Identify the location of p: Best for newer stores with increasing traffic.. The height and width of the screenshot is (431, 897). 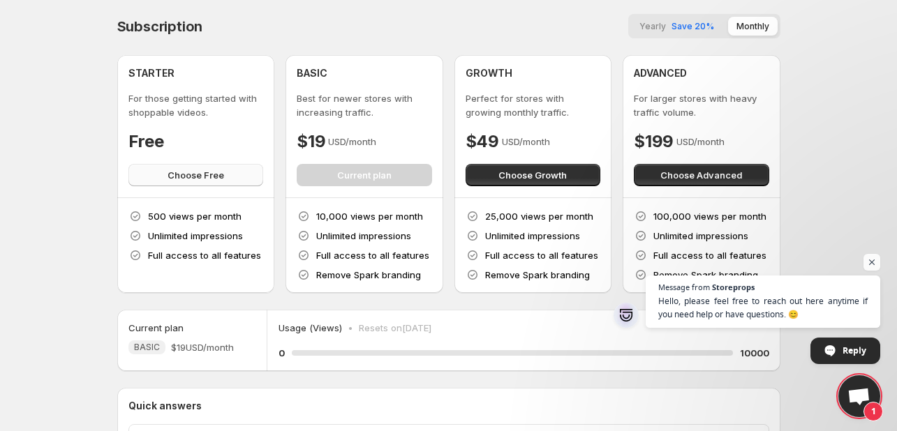
(364, 105).